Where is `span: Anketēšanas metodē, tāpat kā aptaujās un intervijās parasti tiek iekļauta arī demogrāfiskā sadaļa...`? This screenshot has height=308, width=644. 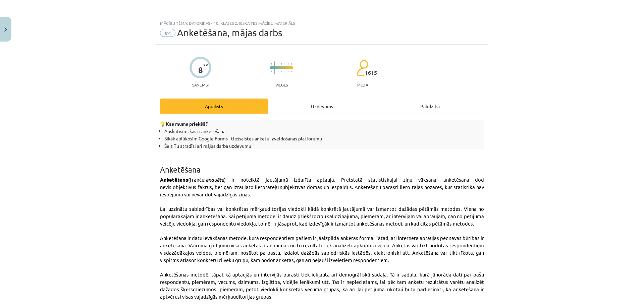
span: Anketēšanas metodē, tāpat kā aptaujās un intervijās parasti tiek iekļauta arī demogrāfiskā sadaļa... is located at coordinates (322, 285).